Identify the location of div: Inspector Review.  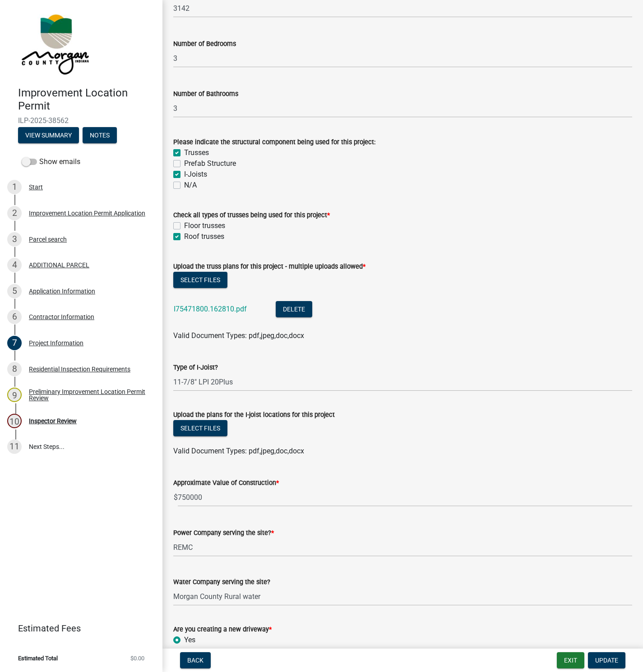
(53, 421).